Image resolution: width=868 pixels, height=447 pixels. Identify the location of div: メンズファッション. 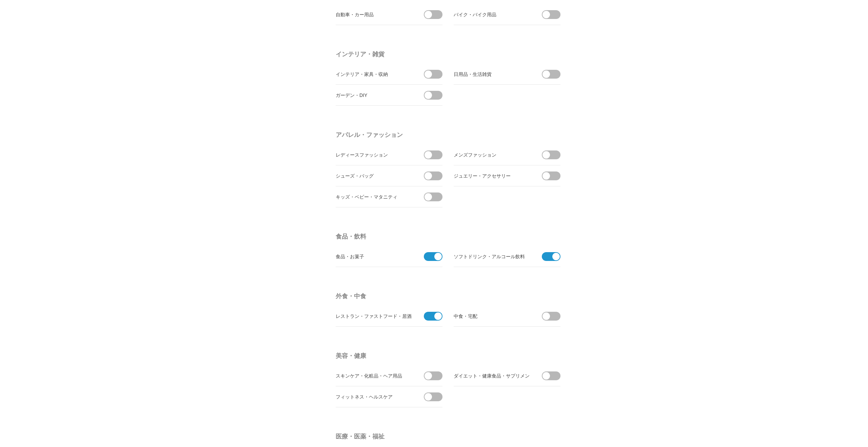
(492, 154).